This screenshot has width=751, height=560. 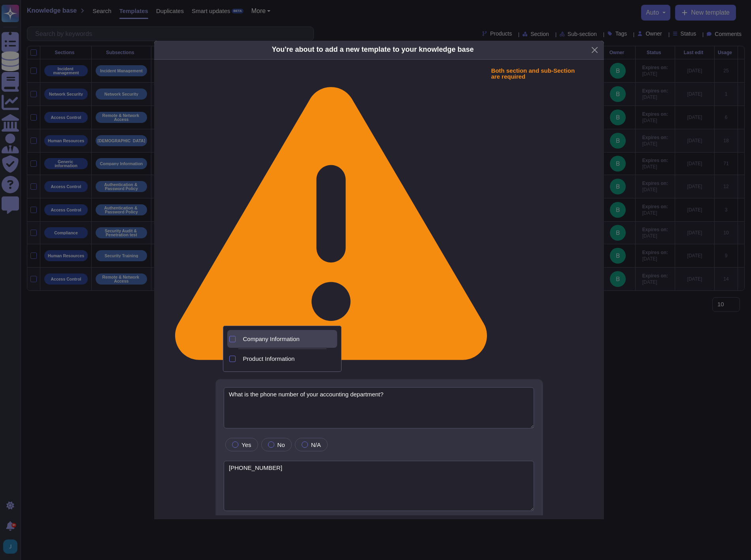 I want to click on button: Close, so click(x=595, y=50).